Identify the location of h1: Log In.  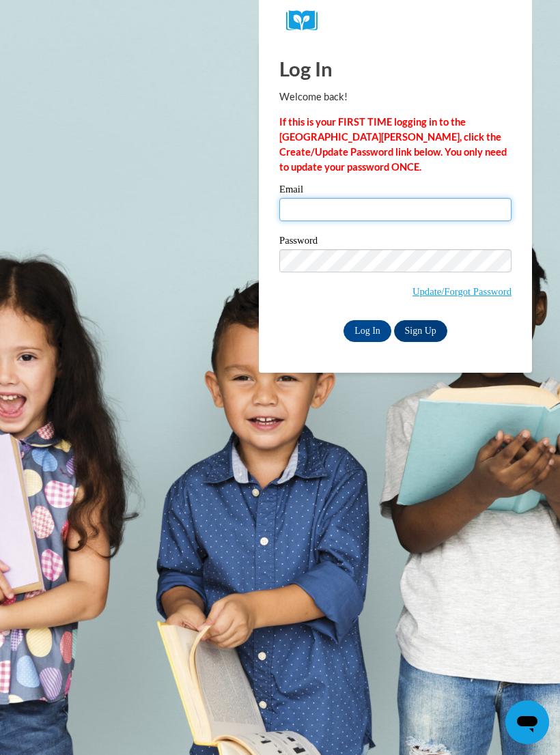
(395, 68).